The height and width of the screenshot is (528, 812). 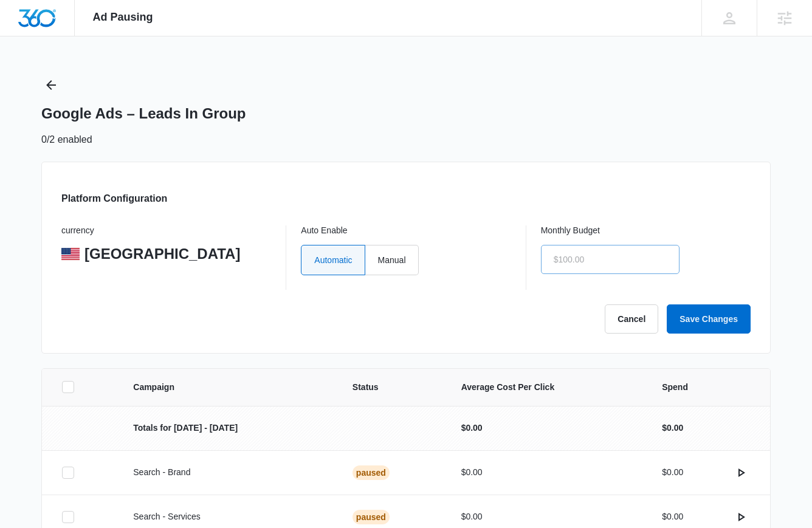 What do you see at coordinates (77, 75) in the screenshot?
I see `div: Domain Overview` at bounding box center [77, 75].